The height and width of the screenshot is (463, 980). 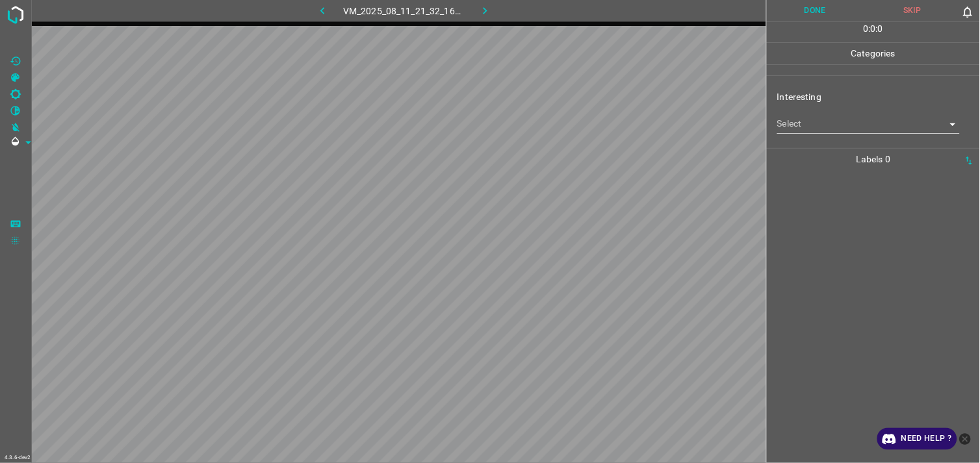 I want to click on p: Labels 0, so click(x=874, y=159).